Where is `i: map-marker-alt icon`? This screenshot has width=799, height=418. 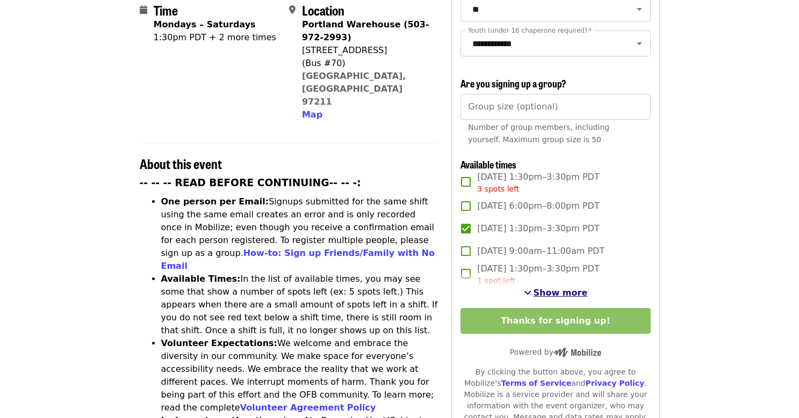 i: map-marker-alt icon is located at coordinates (292, 10).